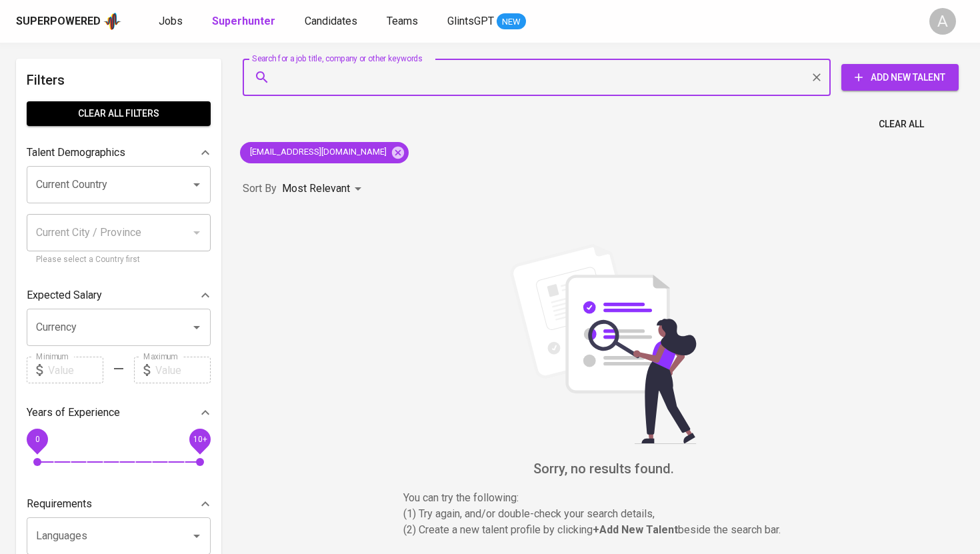 Image resolution: width=980 pixels, height=554 pixels. I want to click on button: Clear All filters, so click(119, 113).